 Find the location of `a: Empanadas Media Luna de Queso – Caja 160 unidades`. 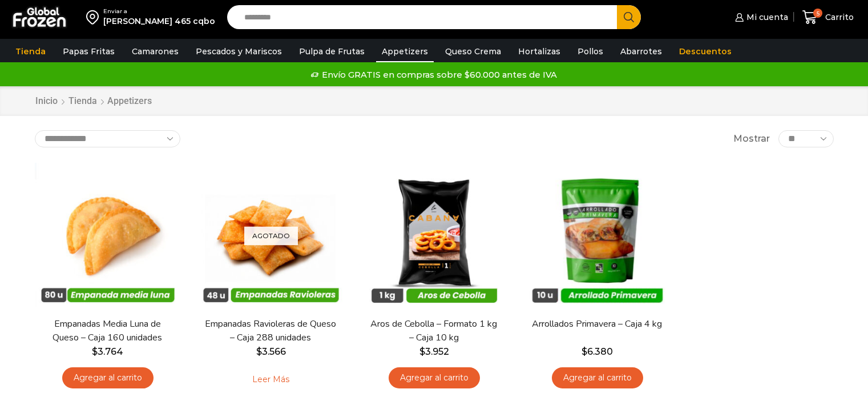

a: Empanadas Media Luna de Queso – Caja 160 unidades is located at coordinates (108, 331).